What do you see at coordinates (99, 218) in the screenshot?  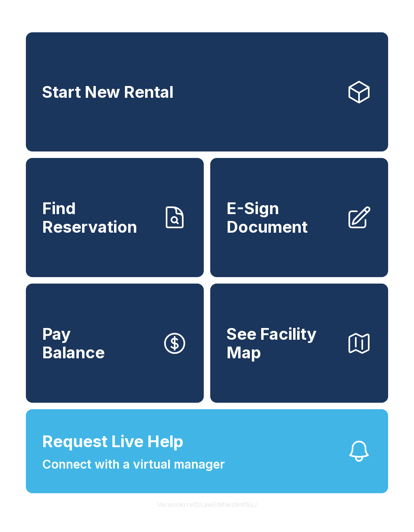 I see `span: Find Reservation` at bounding box center [99, 218].